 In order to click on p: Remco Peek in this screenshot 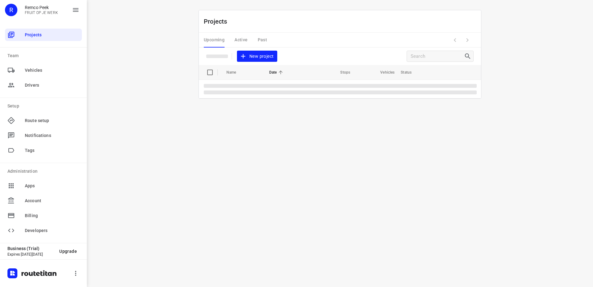, I will do `click(41, 7)`.